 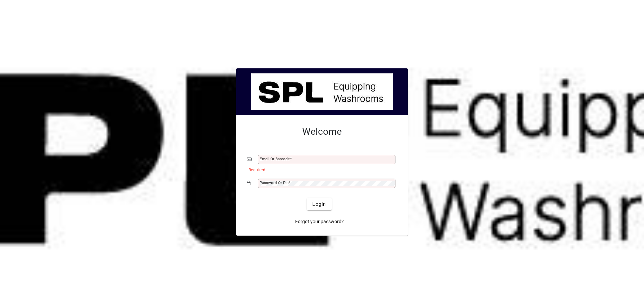 I want to click on a: Forgot your password?, so click(x=319, y=222).